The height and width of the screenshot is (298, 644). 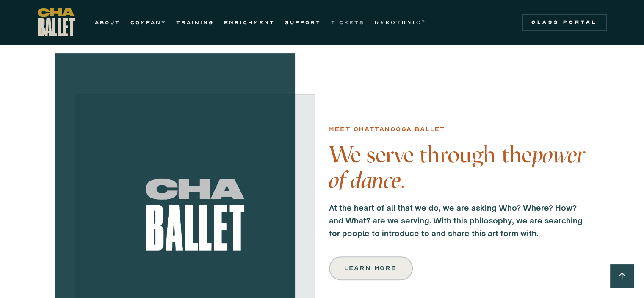 What do you see at coordinates (455, 220) in the screenshot?
I see `strong: At the heart of all that we do, we are asking Who? Where? How? and What? are we serving. With thi...` at bounding box center [455, 220].